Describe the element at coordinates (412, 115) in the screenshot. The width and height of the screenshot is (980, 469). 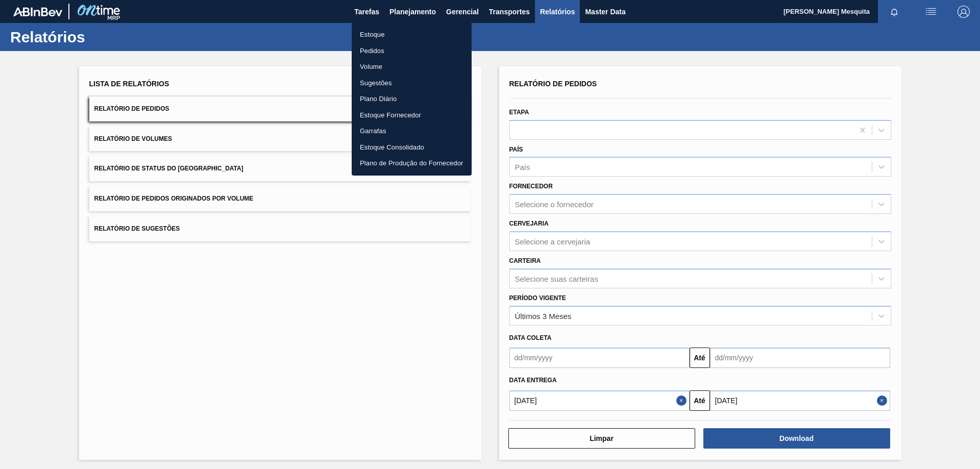
I see `a: Estoque Fornecedor` at that location.